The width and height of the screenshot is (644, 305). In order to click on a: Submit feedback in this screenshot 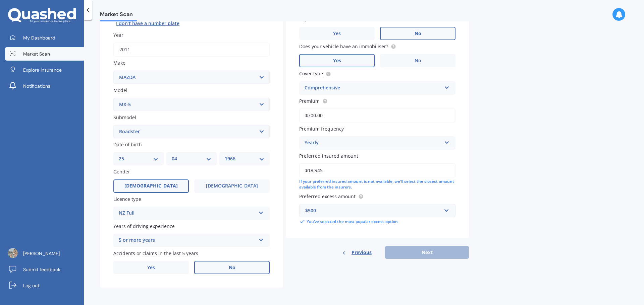, I will do `click(44, 269)`.